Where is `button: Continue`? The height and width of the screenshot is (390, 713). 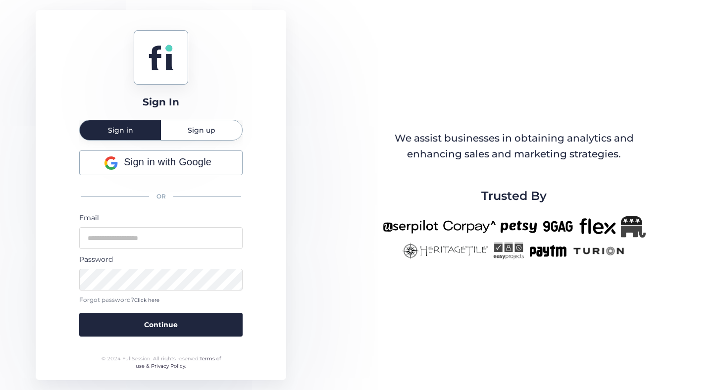 button: Continue is located at coordinates (161, 325).